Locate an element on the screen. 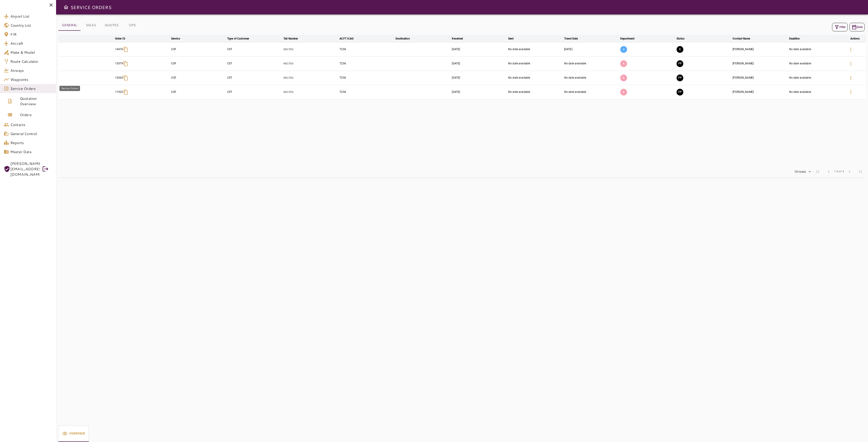 This screenshot has height=442, width=868. div: Deadline is located at coordinates (794, 39).